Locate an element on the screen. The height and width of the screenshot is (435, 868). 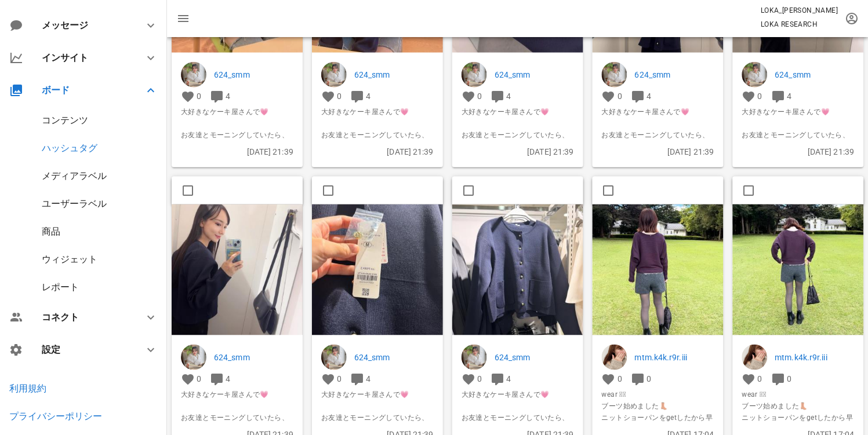
div: プライバシーポリシー is located at coordinates (56, 416).